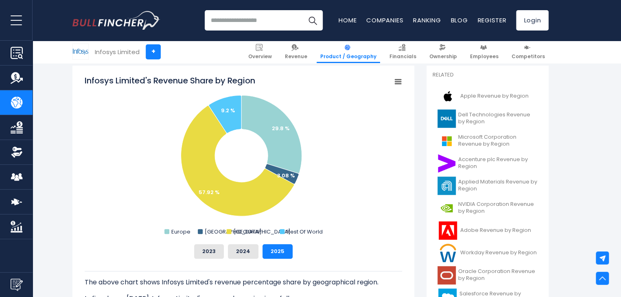 The image size is (621, 297). I want to click on text: Europe, so click(181, 232).